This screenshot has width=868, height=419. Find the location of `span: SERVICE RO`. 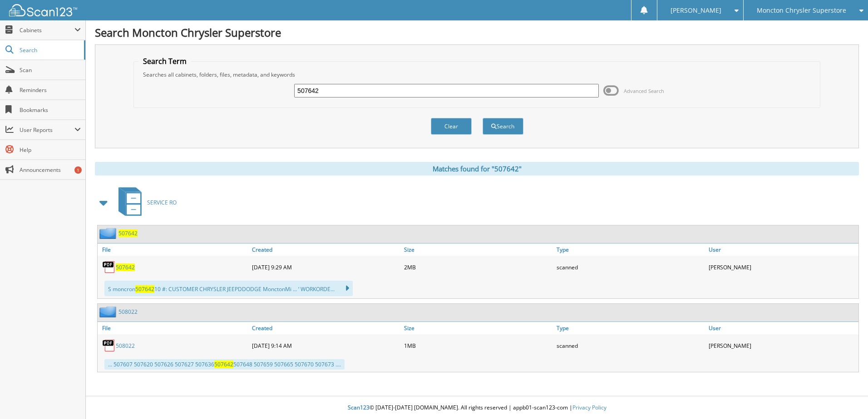

span: SERVICE RO is located at coordinates (162, 202).